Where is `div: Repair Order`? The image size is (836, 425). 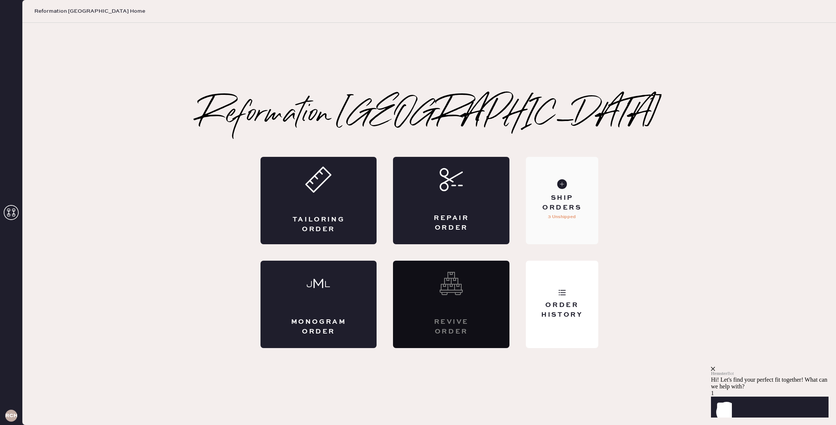
div: Repair Order is located at coordinates (451, 223).